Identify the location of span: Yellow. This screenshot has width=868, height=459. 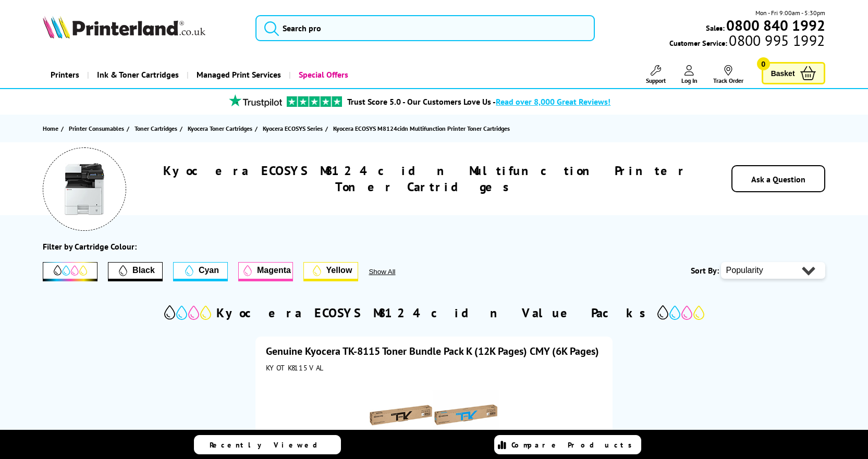
(339, 271).